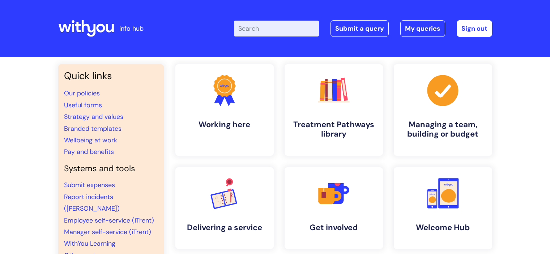 The image size is (550, 254). What do you see at coordinates (443, 129) in the screenshot?
I see `h4: Managing a team, building or budget` at bounding box center [443, 129].